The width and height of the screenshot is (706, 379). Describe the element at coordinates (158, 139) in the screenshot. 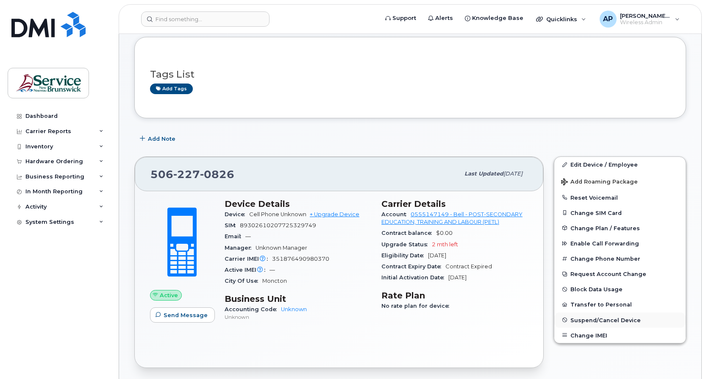

I see `button: Add Note` at that location.